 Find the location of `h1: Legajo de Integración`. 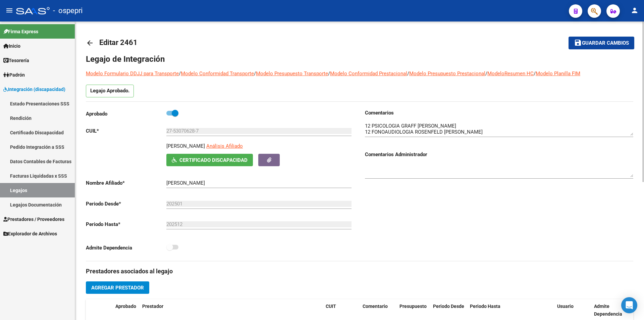

h1: Legajo de Integración is located at coordinates (360, 59).